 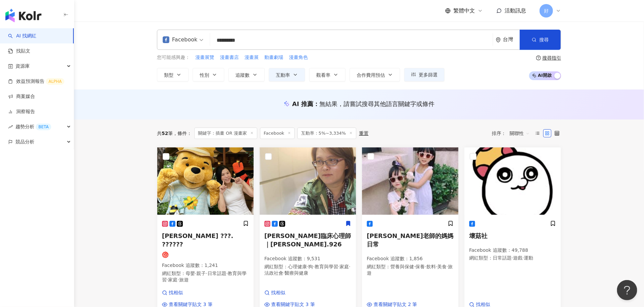 What do you see at coordinates (43, 127) in the screenshot?
I see `div: BETA` at bounding box center [43, 127].